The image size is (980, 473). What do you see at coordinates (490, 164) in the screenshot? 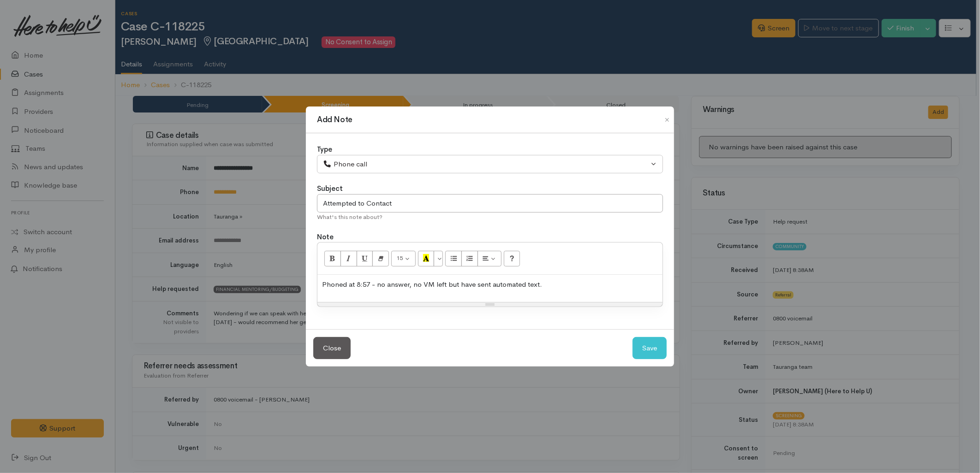
I see `button: Phone call` at bounding box center [490, 164].